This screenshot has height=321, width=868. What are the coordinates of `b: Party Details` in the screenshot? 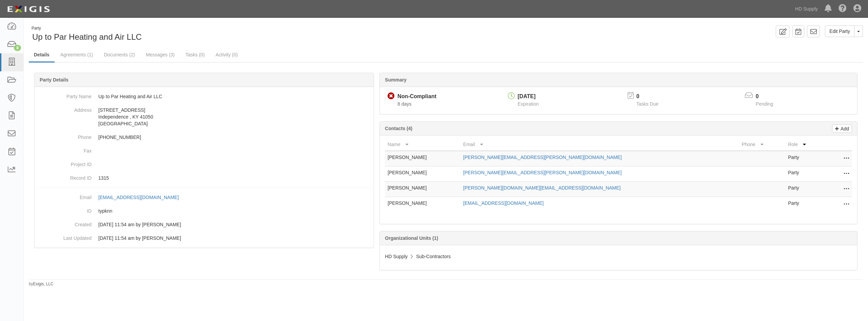 It's located at (54, 80).